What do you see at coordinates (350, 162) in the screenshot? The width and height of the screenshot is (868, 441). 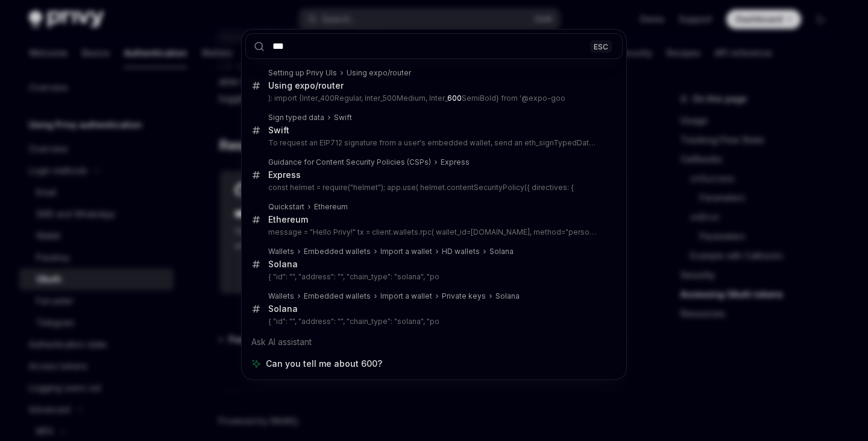 I see `div: Guidance for Content Security Policies (CSPs)` at bounding box center [350, 162].